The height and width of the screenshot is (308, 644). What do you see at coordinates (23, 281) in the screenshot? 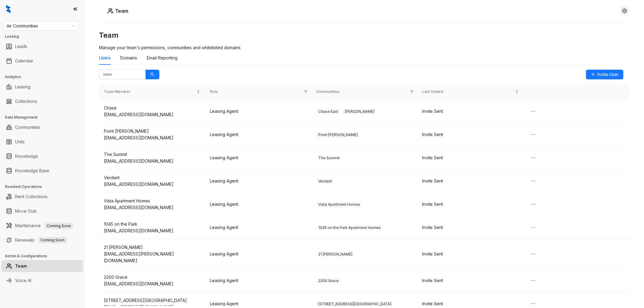
I see `a: Voice AI` at bounding box center [23, 281].